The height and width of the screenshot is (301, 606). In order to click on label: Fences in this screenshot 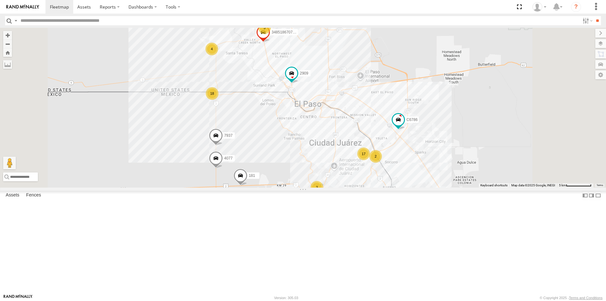, I will do `click(33, 195)`.